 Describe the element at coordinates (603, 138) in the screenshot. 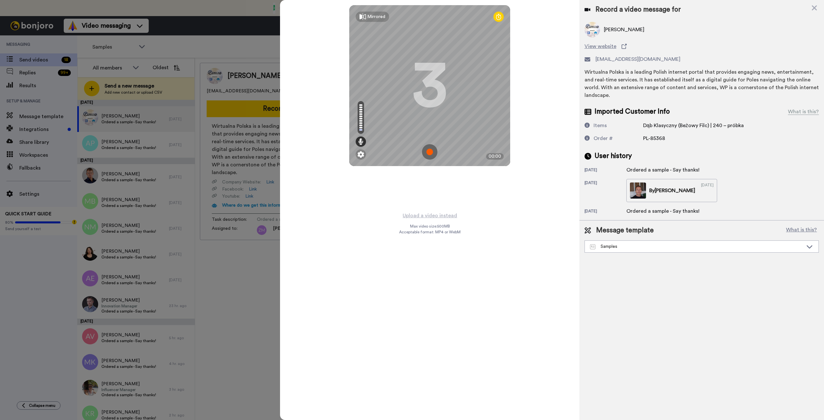

I see `div: Order #` at that location.